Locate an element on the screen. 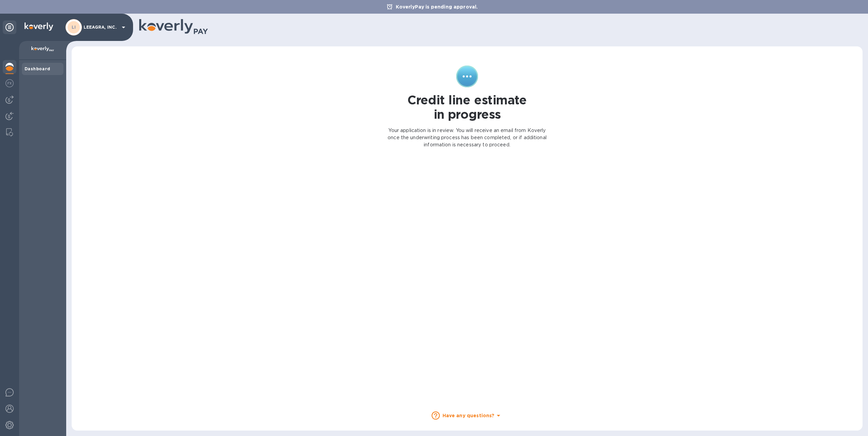 This screenshot has height=436, width=868. b: Dashboard is located at coordinates (38, 68).